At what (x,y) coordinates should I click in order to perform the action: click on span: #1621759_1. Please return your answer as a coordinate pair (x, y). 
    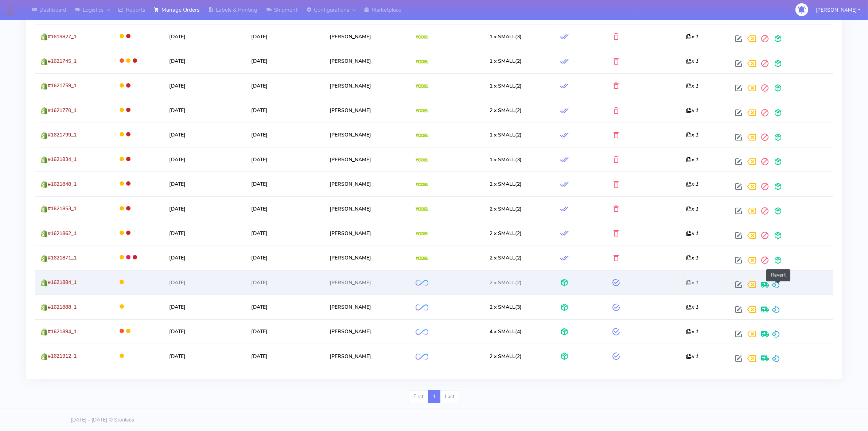
    Looking at the image, I should click on (62, 85).